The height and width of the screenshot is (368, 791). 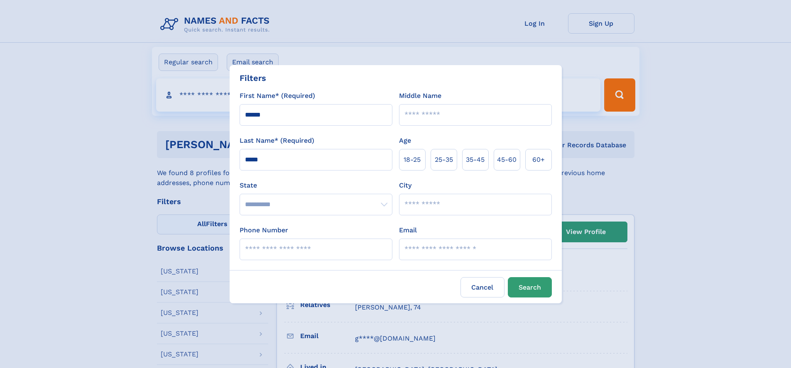 I want to click on label: Middle Name, so click(x=420, y=96).